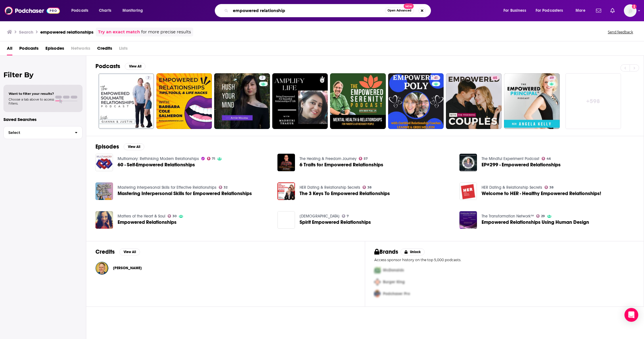 The height and width of the screenshot is (339, 644). What do you see at coordinates (365, 159) in the screenshot?
I see `span: 57` at bounding box center [365, 159].